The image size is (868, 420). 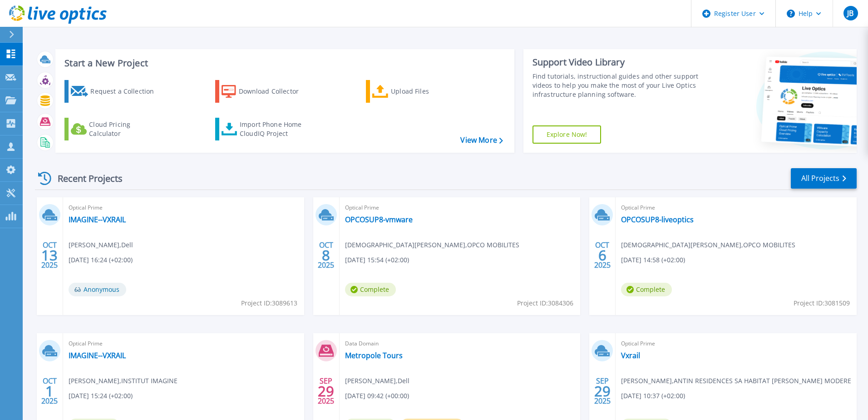 What do you see at coordinates (567, 135) in the screenshot?
I see `a: Explore Now!` at bounding box center [567, 135].